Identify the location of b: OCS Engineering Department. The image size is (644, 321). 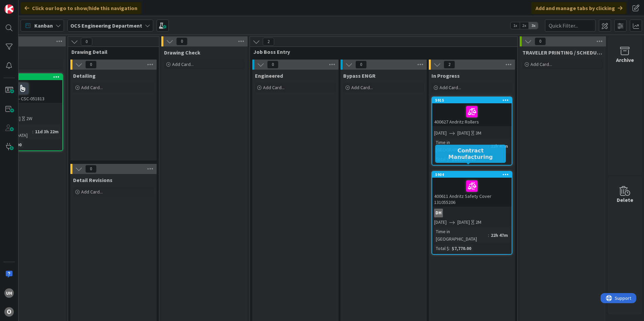
(106, 26).